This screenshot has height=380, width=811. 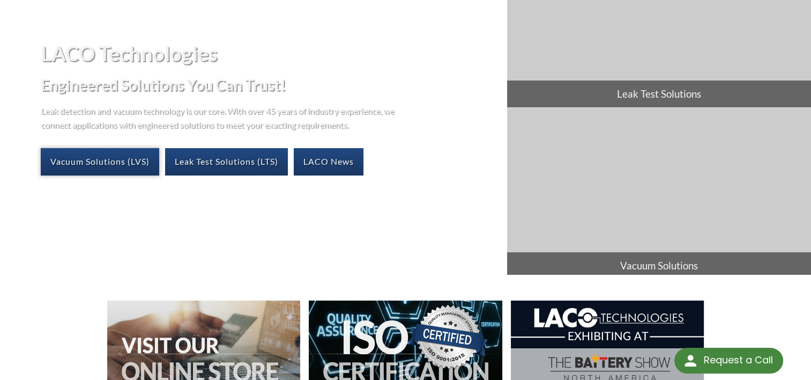 What do you see at coordinates (659, 265) in the screenshot?
I see `span: Vacuum Solutions` at bounding box center [659, 265].